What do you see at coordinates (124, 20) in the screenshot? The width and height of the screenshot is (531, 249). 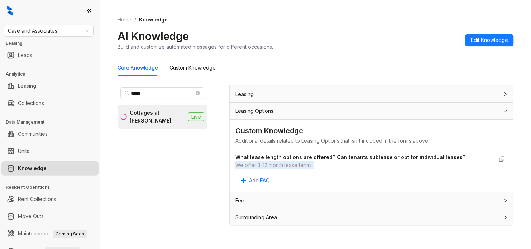 I see `a: Home` at bounding box center [124, 20].